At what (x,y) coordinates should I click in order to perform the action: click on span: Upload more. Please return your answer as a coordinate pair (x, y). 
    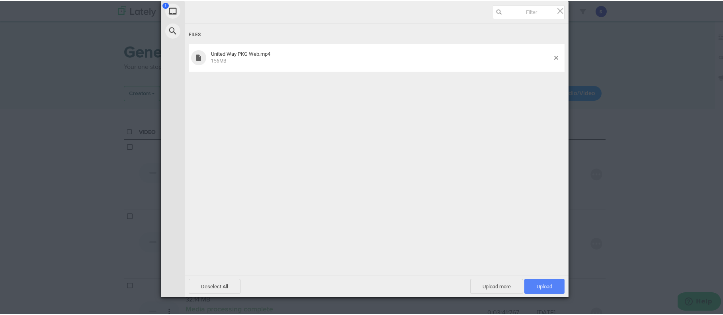
    Looking at the image, I should click on (496, 285).